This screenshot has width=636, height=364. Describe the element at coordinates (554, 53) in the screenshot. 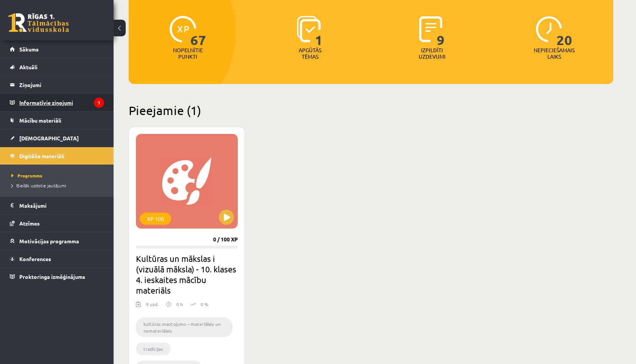

I see `p: Nepieciešamais laiks` at that location.